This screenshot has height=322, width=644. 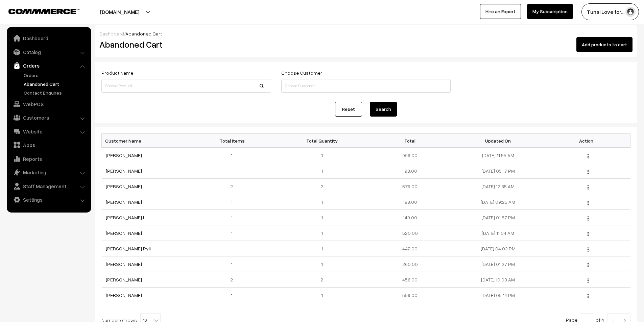 I want to click on td: 260.00, so click(x=410, y=264).